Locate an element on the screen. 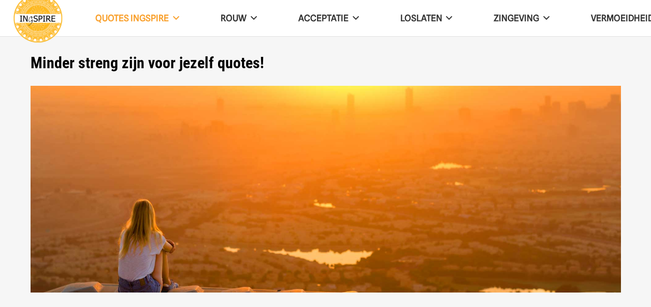  span: QUOTES INGSPIRE is located at coordinates (132, 18).